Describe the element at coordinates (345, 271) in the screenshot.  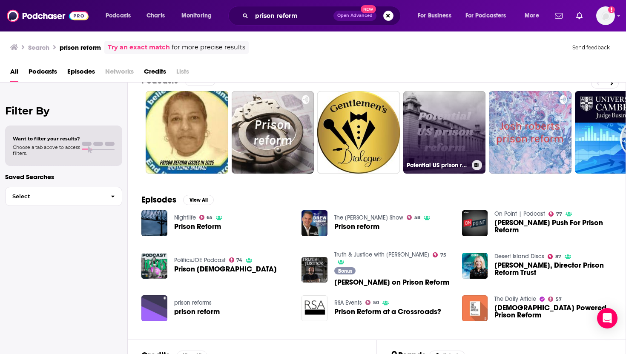
I see `span: Bonus` at that location.